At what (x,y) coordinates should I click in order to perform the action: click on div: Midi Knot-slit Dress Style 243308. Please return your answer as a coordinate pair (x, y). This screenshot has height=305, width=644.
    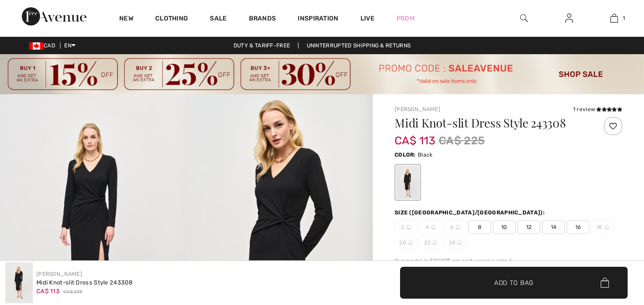
    Looking at the image, I should click on (84, 283).